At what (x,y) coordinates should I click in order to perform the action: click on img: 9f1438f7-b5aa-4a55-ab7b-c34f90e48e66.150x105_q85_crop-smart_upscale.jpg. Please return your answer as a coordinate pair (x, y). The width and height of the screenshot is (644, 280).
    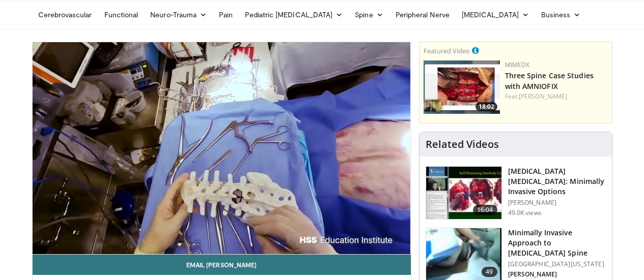
    Looking at the image, I should click on (464, 193).